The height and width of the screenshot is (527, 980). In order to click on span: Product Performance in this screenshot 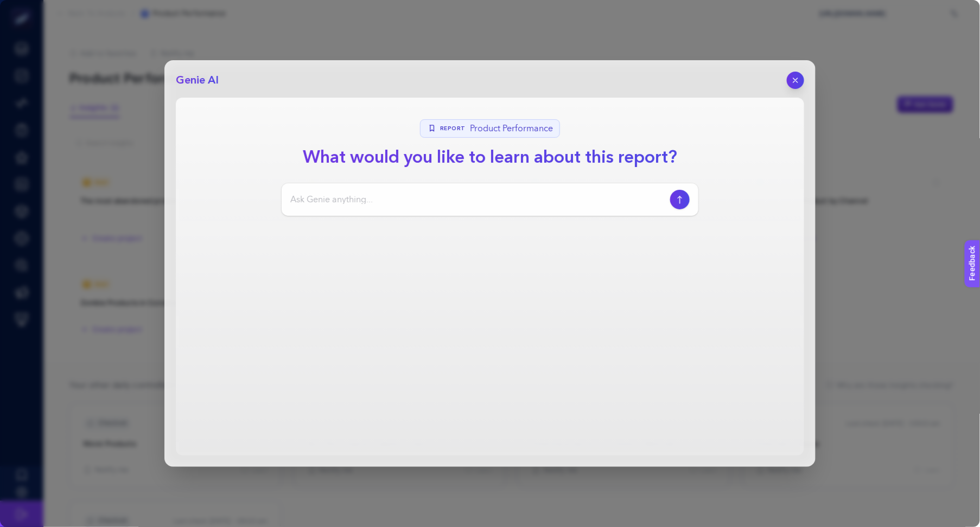, I will do `click(511, 128)`.